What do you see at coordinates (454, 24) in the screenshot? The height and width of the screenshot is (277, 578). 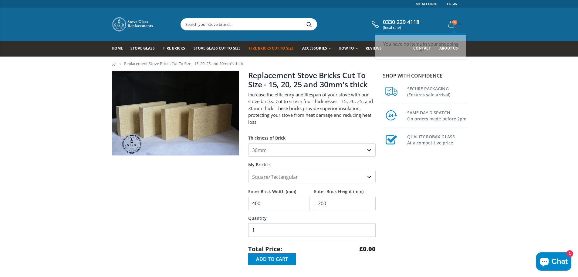 I see `a: 0` at bounding box center [454, 24].